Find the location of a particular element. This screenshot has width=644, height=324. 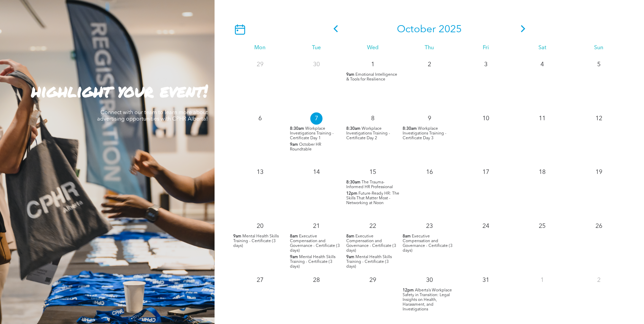

p: 15 is located at coordinates (373, 172).